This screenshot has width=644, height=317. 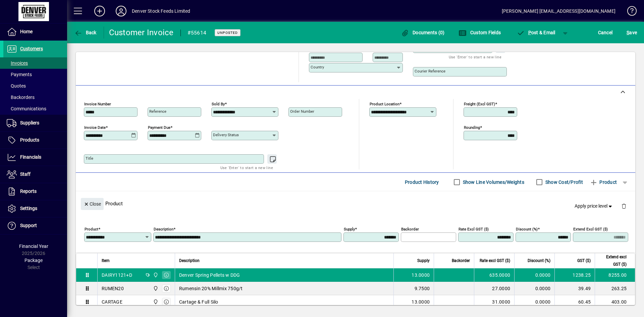 I want to click on button: Post & Email, so click(x=536, y=32).